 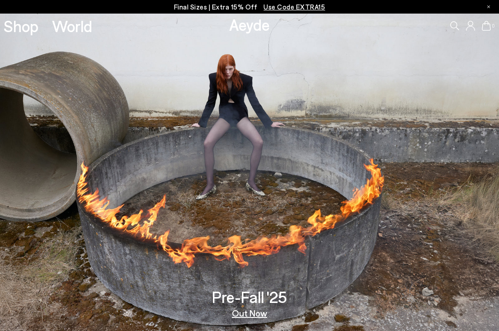 What do you see at coordinates (72, 26) in the screenshot?
I see `a: World` at bounding box center [72, 26].